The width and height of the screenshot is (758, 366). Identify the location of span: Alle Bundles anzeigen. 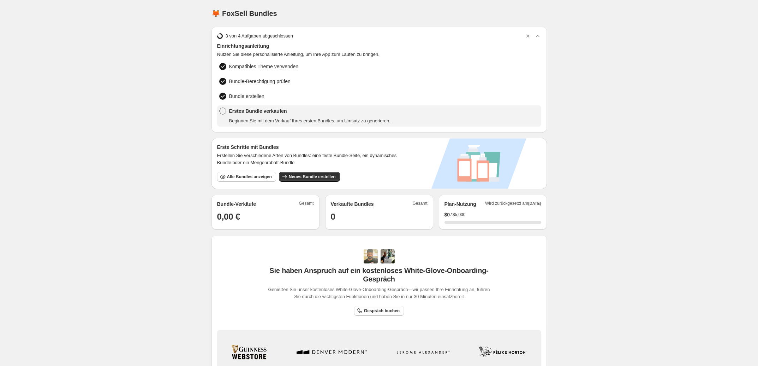
(249, 177).